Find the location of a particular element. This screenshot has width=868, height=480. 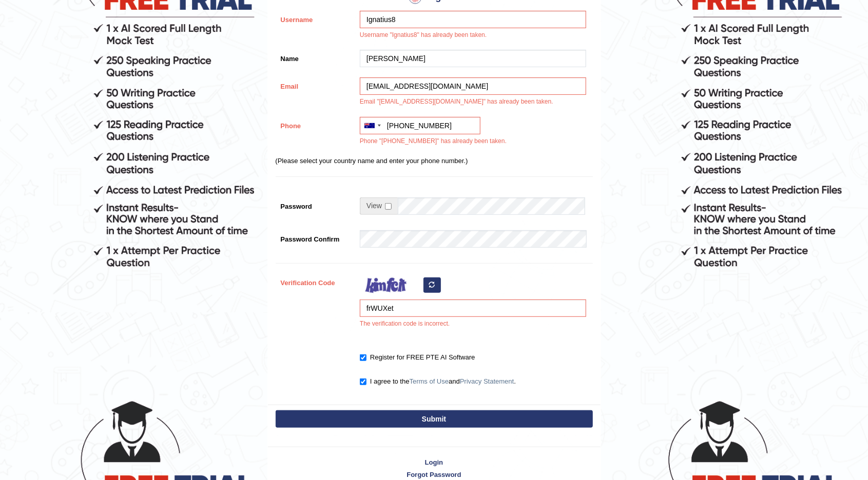

label: Name is located at coordinates (315, 57).